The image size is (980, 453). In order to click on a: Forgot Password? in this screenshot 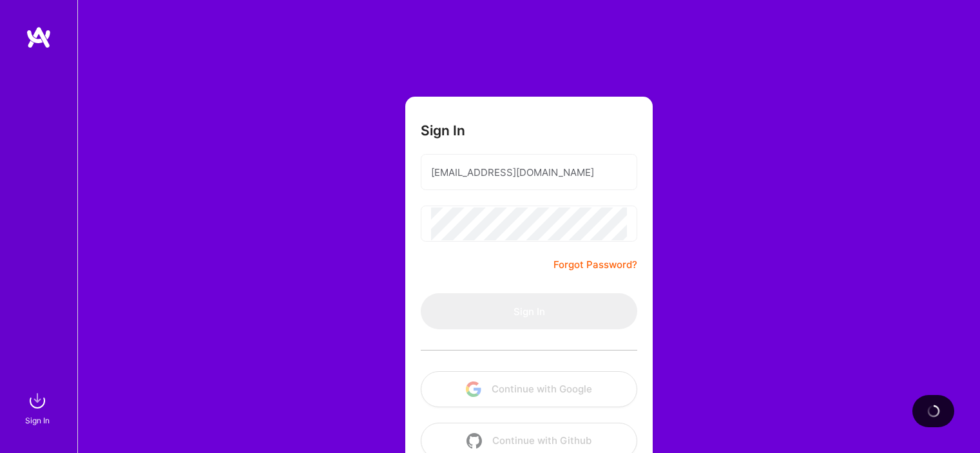, I will do `click(596, 265)`.